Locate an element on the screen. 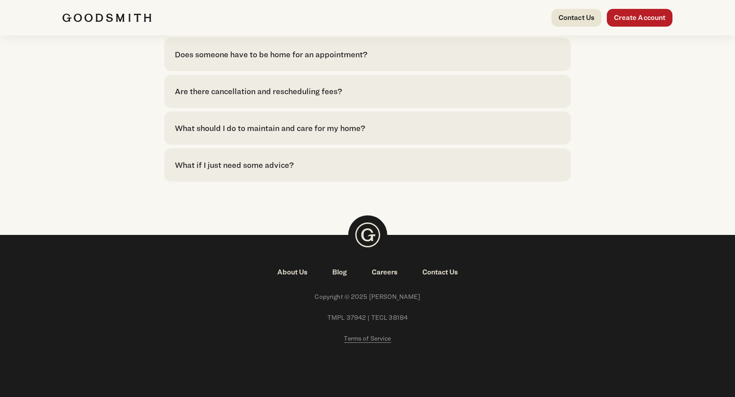 The image size is (735, 397). a: Terms of Service is located at coordinates (367, 338).